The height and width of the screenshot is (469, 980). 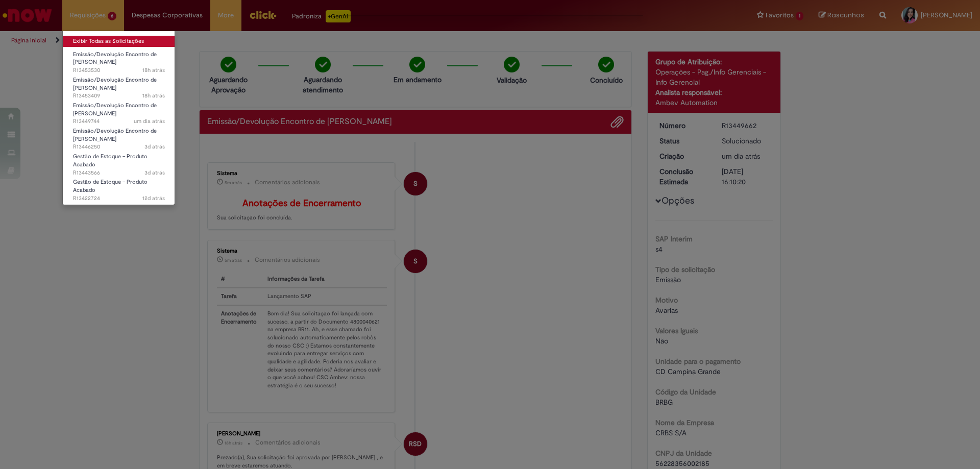 I want to click on a: Aberto R13453409 : Emissão/Devolução Encontro de Contas Fornecedor, so click(x=119, y=85).